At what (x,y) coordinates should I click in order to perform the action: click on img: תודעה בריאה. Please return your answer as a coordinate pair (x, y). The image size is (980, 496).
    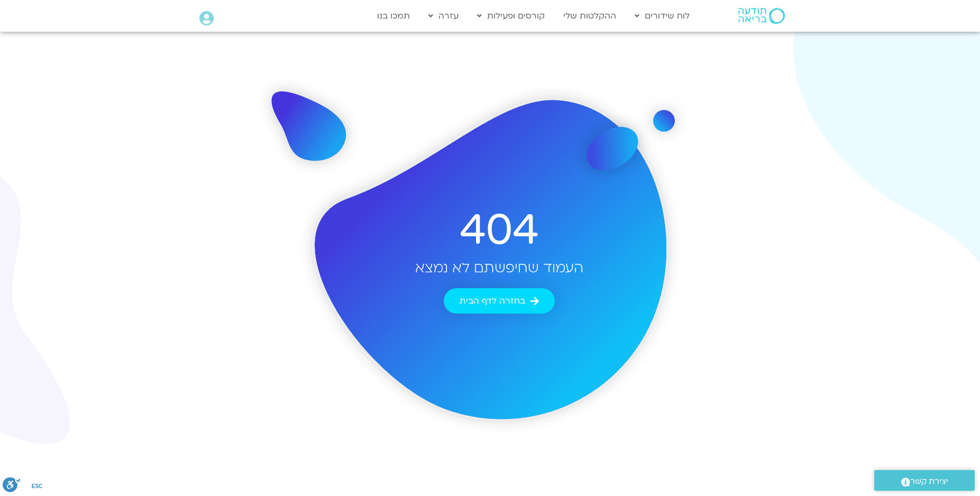
    Looking at the image, I should click on (762, 16).